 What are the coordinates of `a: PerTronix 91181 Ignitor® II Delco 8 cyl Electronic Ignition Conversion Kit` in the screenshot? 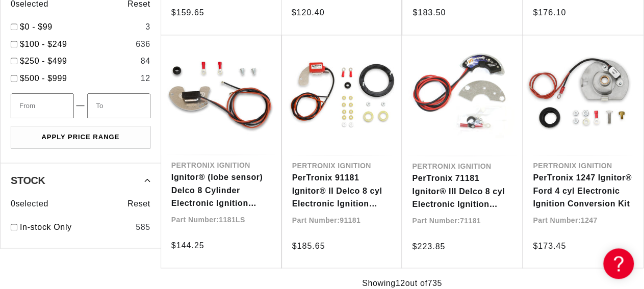 It's located at (342, 191).